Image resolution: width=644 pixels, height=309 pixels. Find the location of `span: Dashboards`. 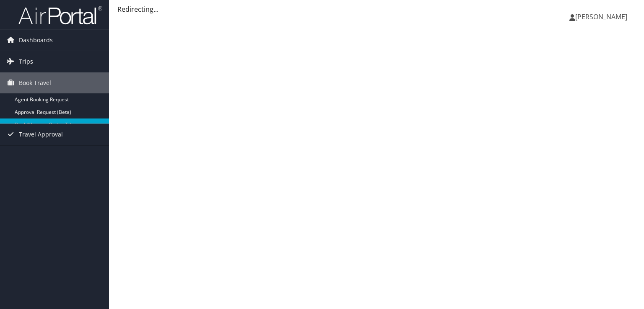

span: Dashboards is located at coordinates (36, 40).